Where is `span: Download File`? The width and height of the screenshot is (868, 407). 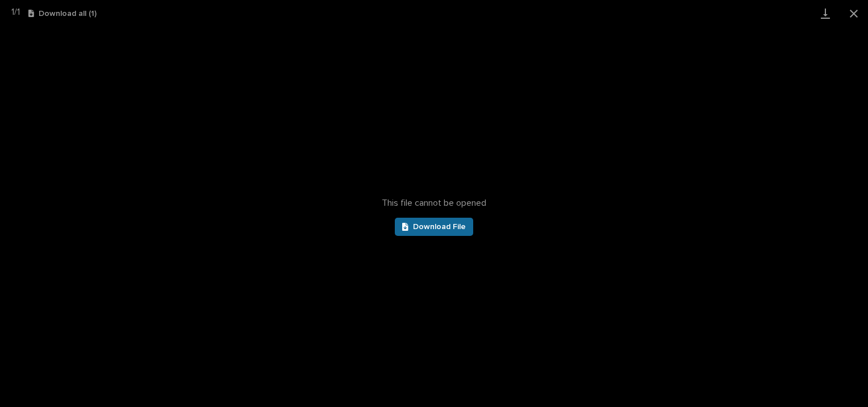
span: Download File is located at coordinates (439, 227).